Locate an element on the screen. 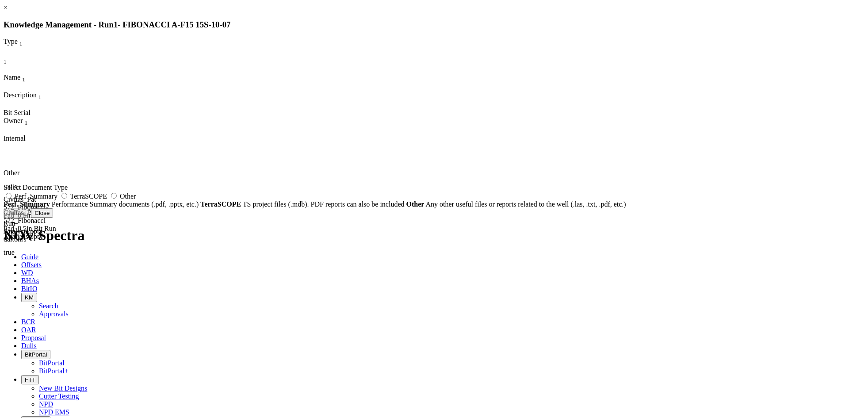 The height and width of the screenshot is (418, 849). span: 1 is located at coordinates (115, 24).